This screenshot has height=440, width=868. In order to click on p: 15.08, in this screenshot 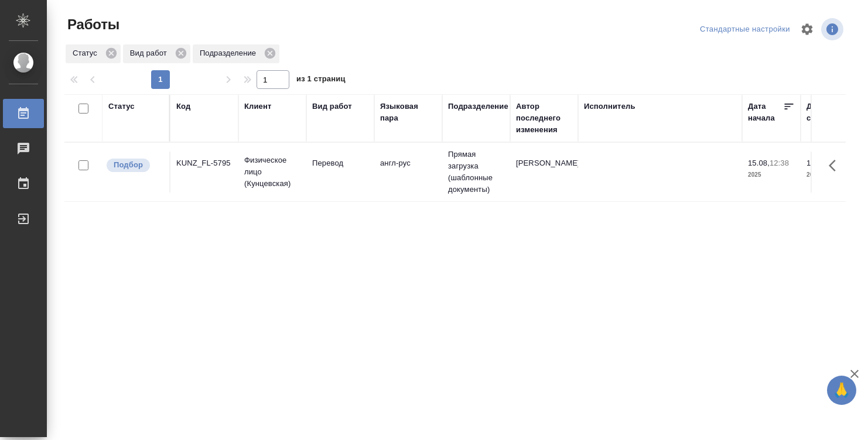, I will do `click(759, 163)`.